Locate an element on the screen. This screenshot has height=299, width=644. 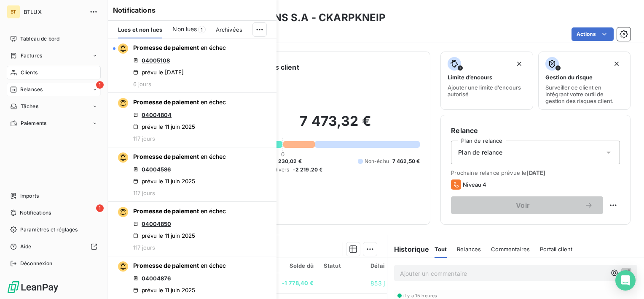
span: il y a 15 heures is located at coordinates (420, 296).